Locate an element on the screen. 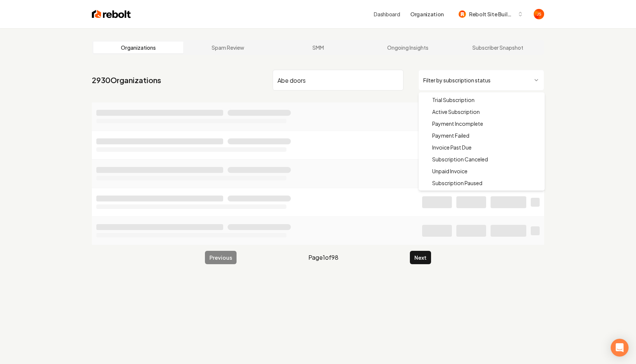  span: Subscription Paused is located at coordinates (457, 183).